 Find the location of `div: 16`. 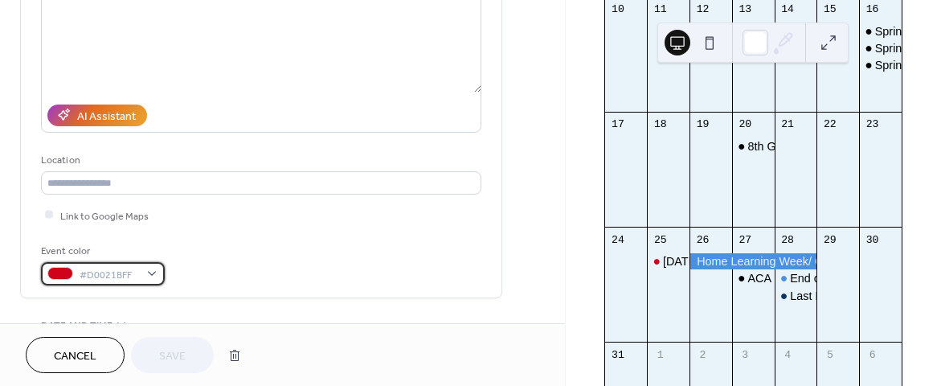

div: 16 is located at coordinates (872, 10).